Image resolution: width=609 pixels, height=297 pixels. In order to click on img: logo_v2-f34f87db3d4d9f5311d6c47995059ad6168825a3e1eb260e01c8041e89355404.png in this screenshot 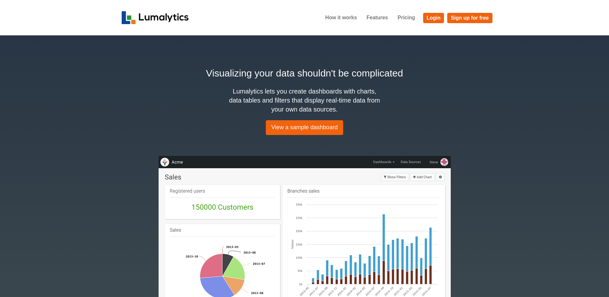, I will do `click(155, 18)`.